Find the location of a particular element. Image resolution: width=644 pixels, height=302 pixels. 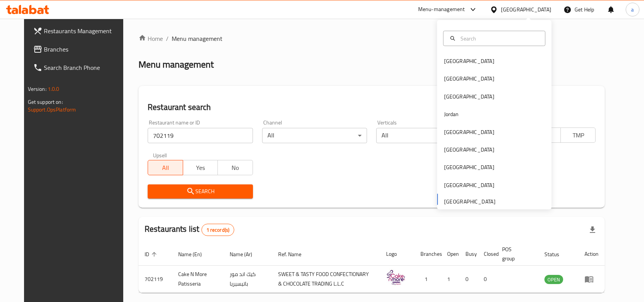

th: Closed is located at coordinates (487, 254).